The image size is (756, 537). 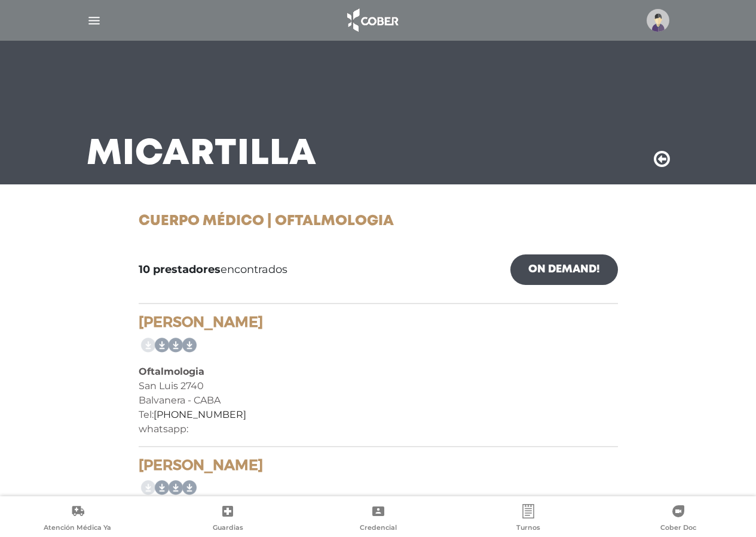 What do you see at coordinates (529, 528) in the screenshot?
I see `span: Turnos` at bounding box center [529, 528].